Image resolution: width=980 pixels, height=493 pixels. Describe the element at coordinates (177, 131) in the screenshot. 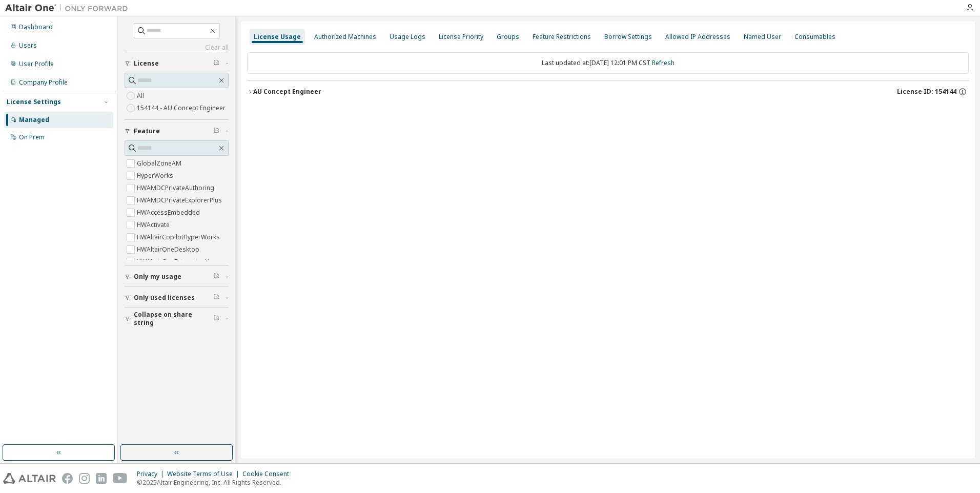

I see `button: Feature` at that location.